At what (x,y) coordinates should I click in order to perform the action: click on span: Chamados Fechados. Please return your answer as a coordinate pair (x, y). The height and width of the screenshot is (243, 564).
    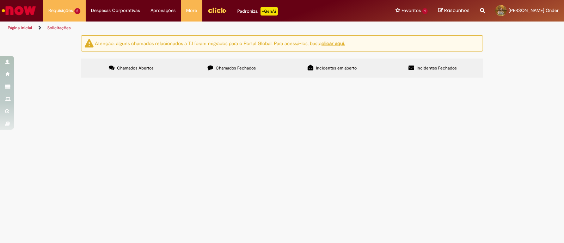
    Looking at the image, I should click on (236, 68).